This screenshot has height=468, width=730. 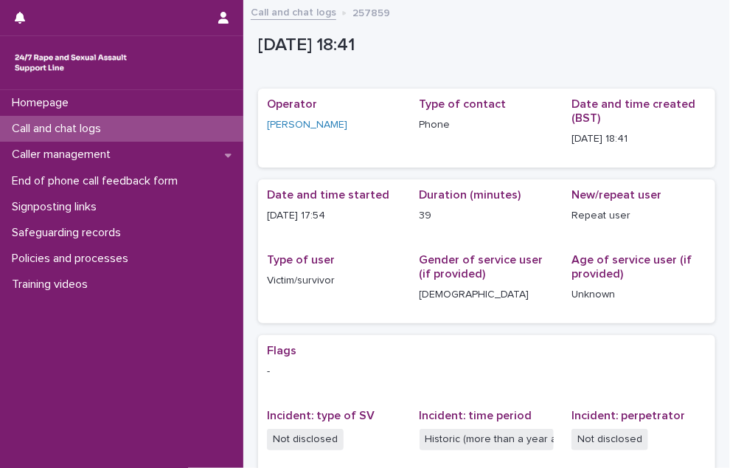 What do you see at coordinates (471, 195) in the screenshot?
I see `span: Duration (minutes)` at bounding box center [471, 195].